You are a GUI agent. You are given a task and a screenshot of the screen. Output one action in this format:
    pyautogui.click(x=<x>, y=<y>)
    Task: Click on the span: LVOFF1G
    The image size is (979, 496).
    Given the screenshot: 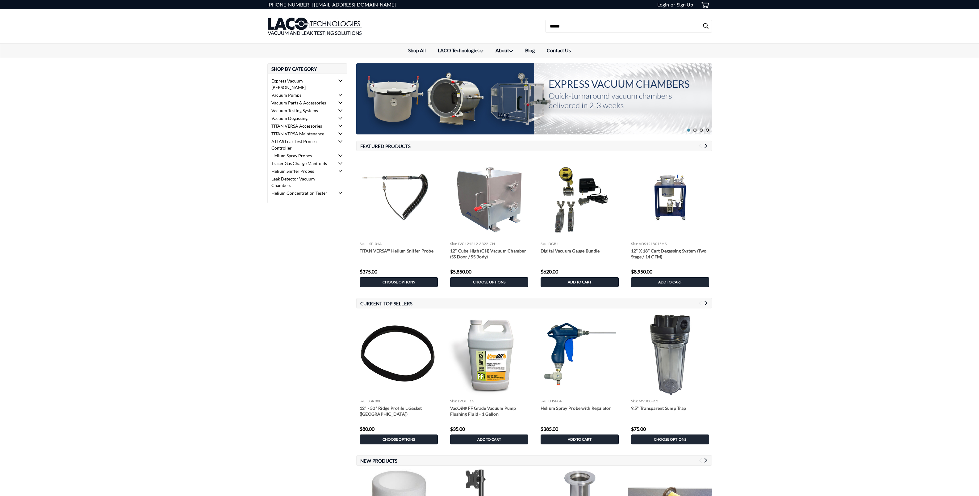 What is the action you would take?
    pyautogui.click(x=466, y=400)
    